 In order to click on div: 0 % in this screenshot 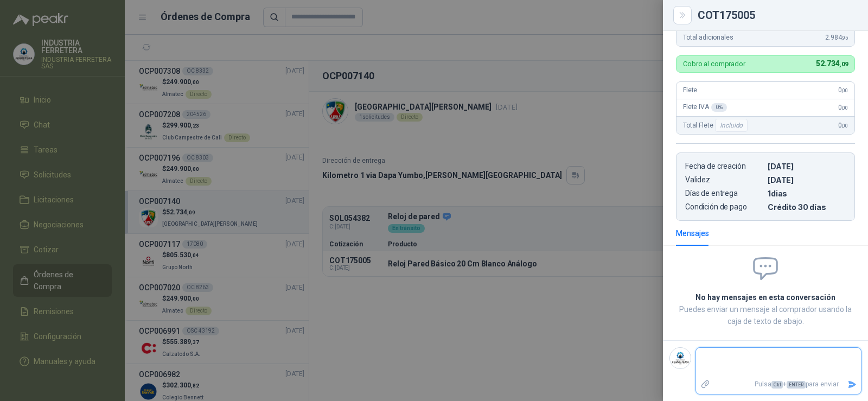, I will do `click(719, 107)`.